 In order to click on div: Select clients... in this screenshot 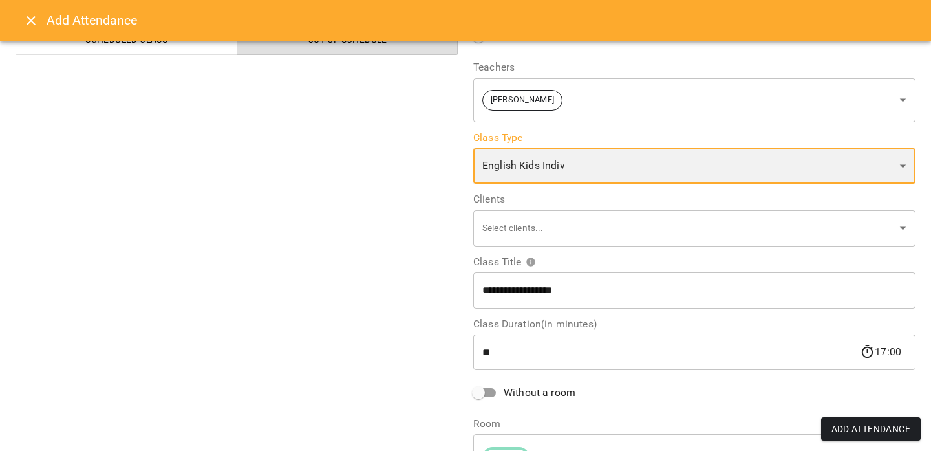, I will do `click(695, 228)`.